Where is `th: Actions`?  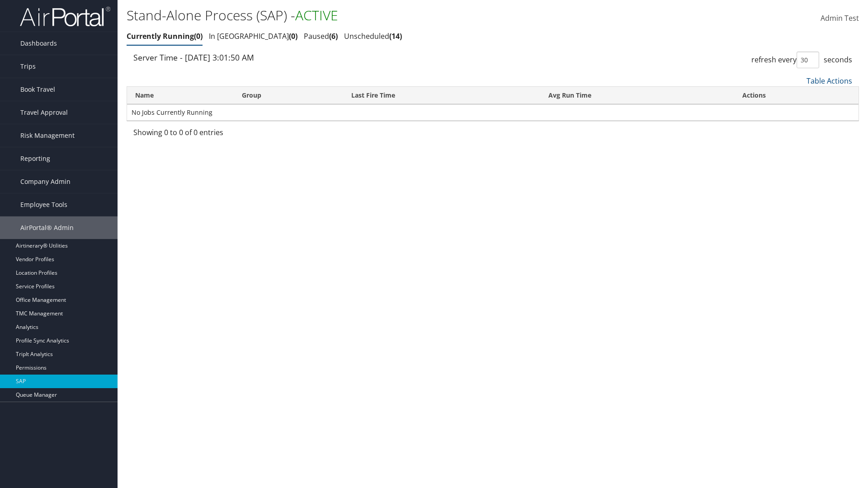 th: Actions is located at coordinates (796, 96).